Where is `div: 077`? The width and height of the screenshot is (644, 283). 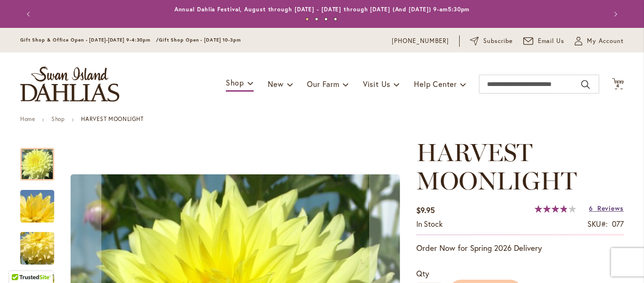 div: 077 is located at coordinates (617, 223).